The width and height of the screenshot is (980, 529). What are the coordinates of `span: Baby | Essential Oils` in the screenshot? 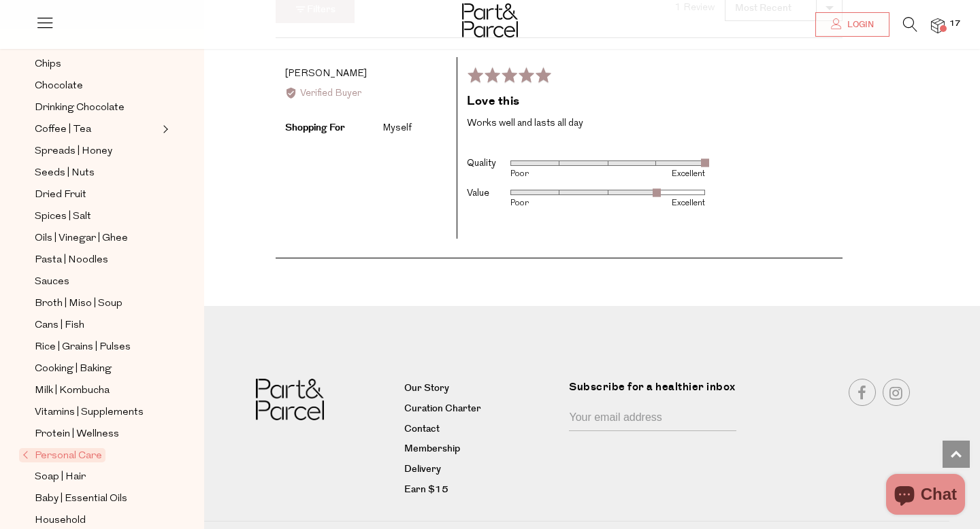 It's located at (81, 499).